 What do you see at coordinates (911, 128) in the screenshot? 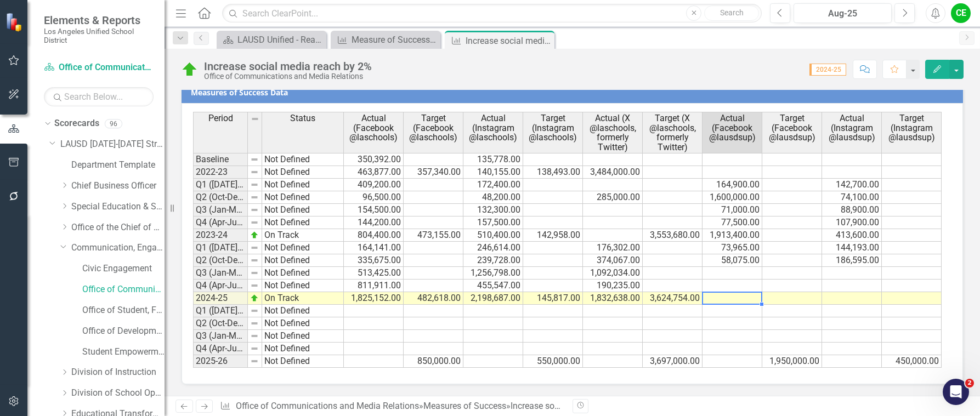
I see `span: Target (Instagram @lausdsup)` at bounding box center [911, 128].